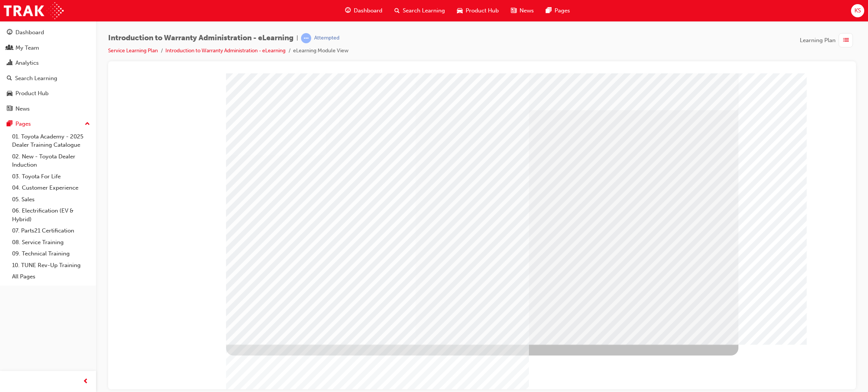 Image resolution: width=868 pixels, height=392 pixels. Describe the element at coordinates (51, 231) in the screenshot. I see `a: 07. Parts21 Certification` at that location.